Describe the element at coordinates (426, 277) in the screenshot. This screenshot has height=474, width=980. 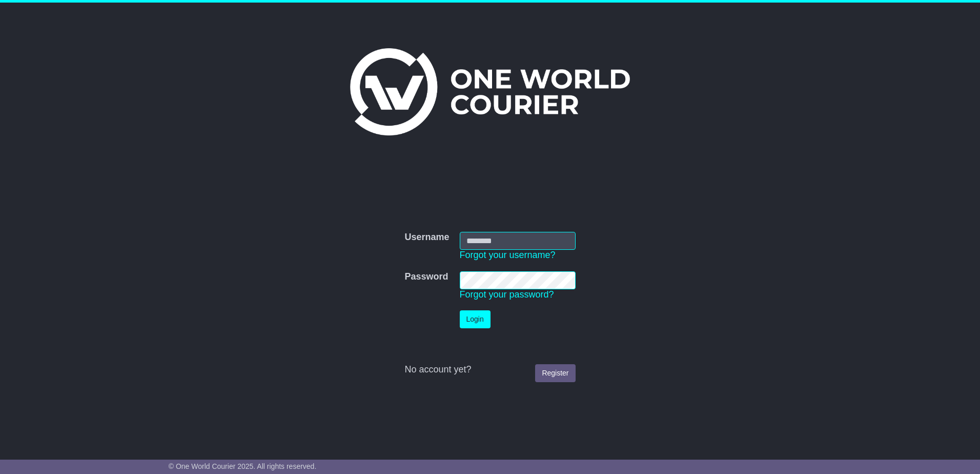
I see `label: Password` at that location.